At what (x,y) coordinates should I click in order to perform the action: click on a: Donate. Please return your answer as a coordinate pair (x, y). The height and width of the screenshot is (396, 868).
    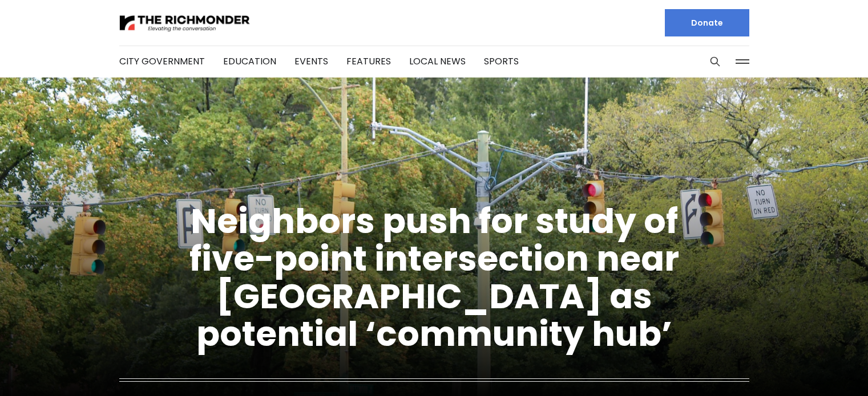
    Looking at the image, I should click on (707, 23).